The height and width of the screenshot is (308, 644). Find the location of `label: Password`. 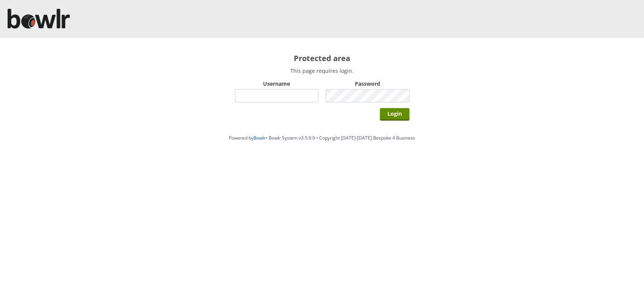

label: Password is located at coordinates (367, 83).